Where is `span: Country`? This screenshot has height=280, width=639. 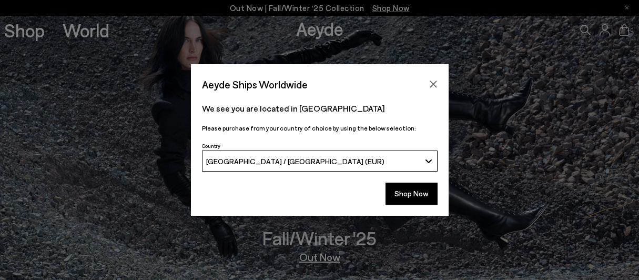
span: Country is located at coordinates (211, 146).